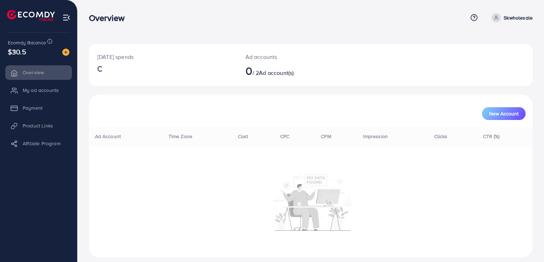  What do you see at coordinates (31, 15) in the screenshot?
I see `a: logo` at bounding box center [31, 15].